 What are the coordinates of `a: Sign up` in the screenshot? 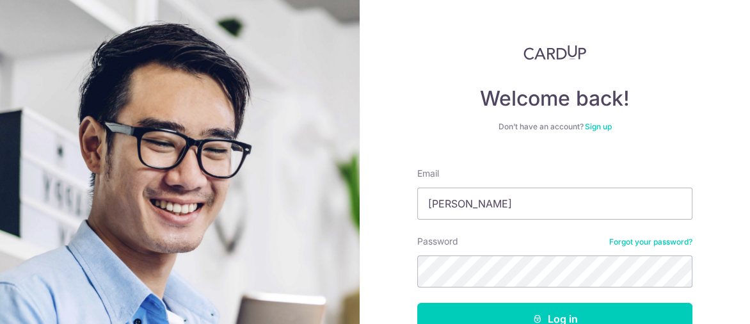 It's located at (598, 126).